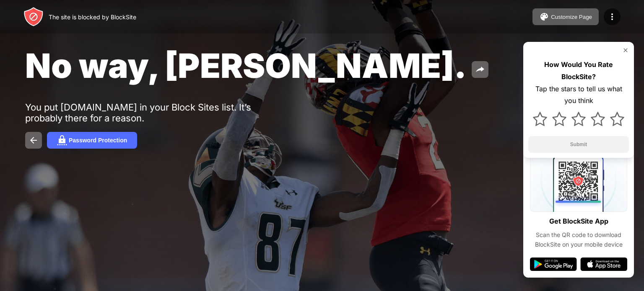  Describe the element at coordinates (553, 264) in the screenshot. I see `img: google-play.svg` at that location.